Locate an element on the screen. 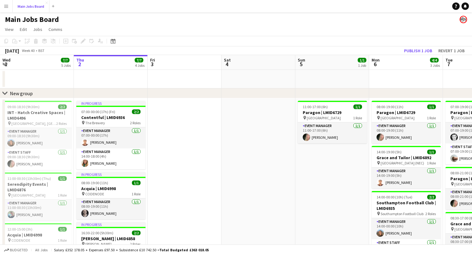 Image resolution: width=472 pixels, height=255 pixels. span: 7/7 is located at coordinates (65, 60).